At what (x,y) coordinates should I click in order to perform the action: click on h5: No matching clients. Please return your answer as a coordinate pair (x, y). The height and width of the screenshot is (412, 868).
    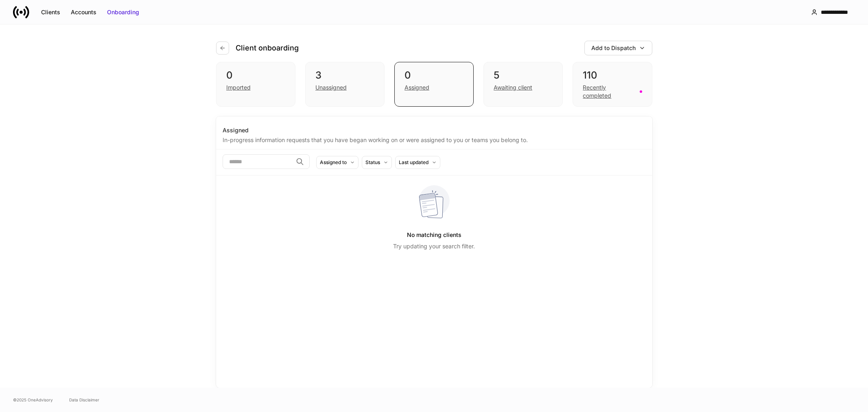
    Looking at the image, I should click on (435, 235).